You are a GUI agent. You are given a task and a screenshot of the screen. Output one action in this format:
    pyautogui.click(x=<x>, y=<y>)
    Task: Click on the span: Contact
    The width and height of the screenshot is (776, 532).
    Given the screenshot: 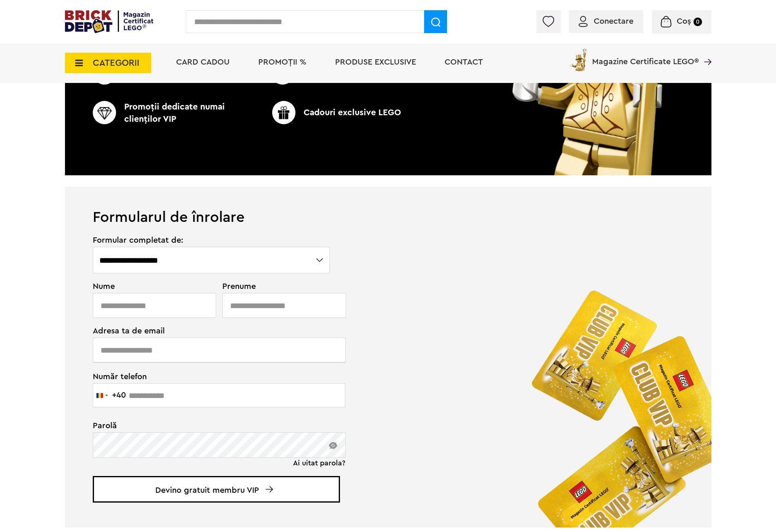 What is the action you would take?
    pyautogui.click(x=464, y=62)
    